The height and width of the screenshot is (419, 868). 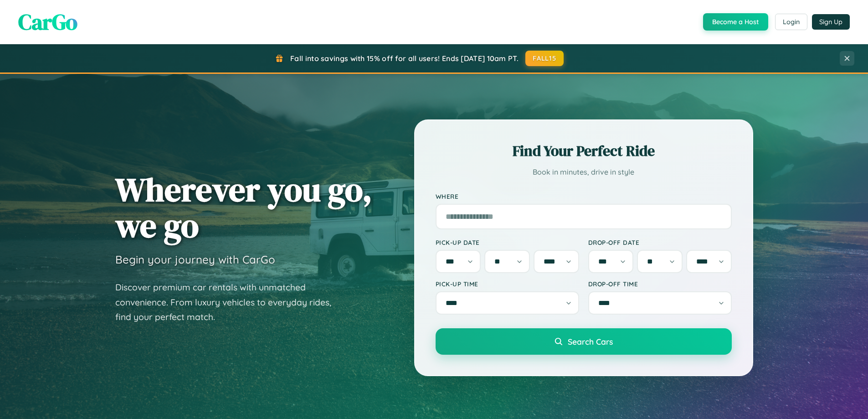 I want to click on label: Drop-off Time, so click(x=659, y=284).